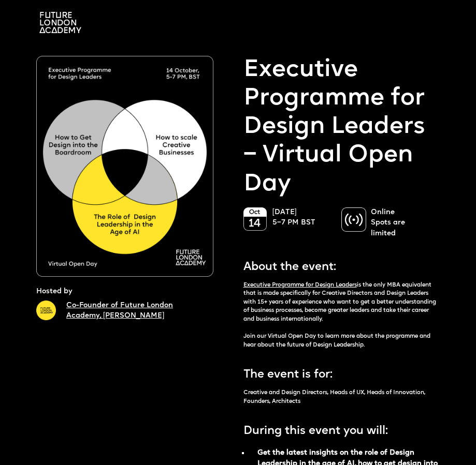 Image resolution: width=476 pixels, height=465 pixels. I want to click on img: A yellow circle with Future London Academy logo, so click(46, 311).